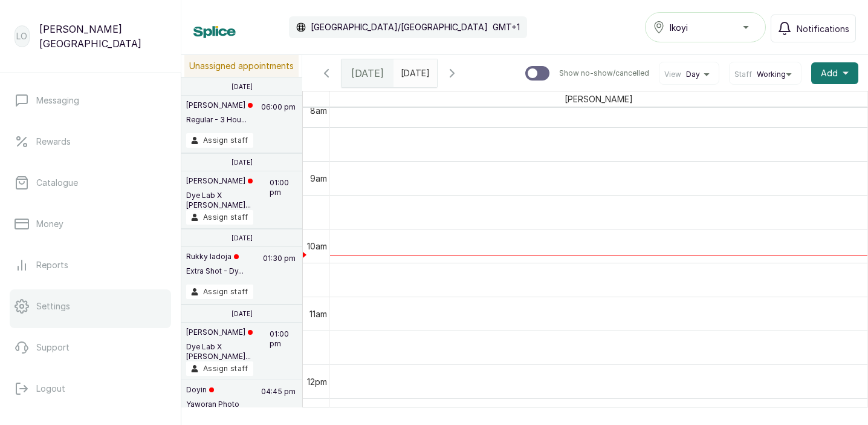 The width and height of the screenshot is (868, 425). What do you see at coordinates (22, 36) in the screenshot?
I see `p: LO` at bounding box center [22, 36].